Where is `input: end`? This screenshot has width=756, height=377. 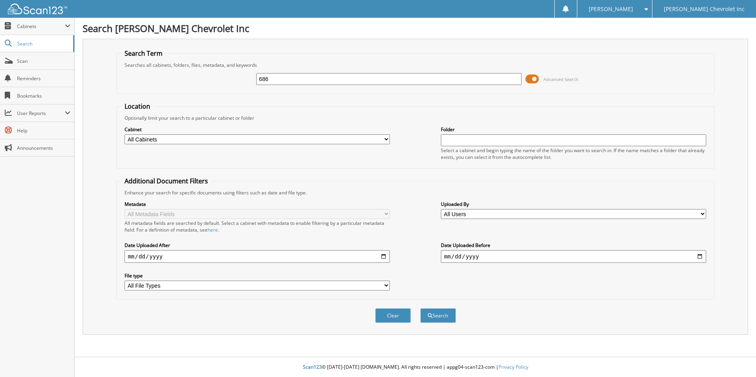 input: end is located at coordinates (573, 256).